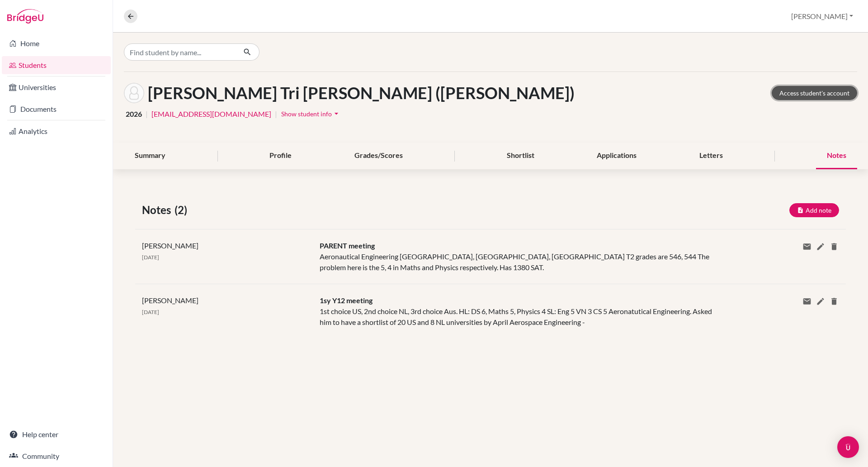 The image size is (868, 467). Describe the element at coordinates (56, 65) in the screenshot. I see `a: Students` at that location.